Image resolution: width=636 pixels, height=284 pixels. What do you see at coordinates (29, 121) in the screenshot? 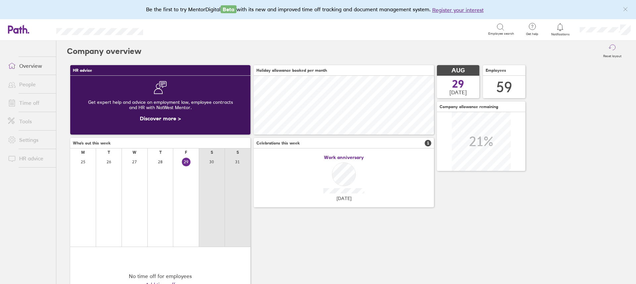
I see `a: Tools` at bounding box center [29, 121].